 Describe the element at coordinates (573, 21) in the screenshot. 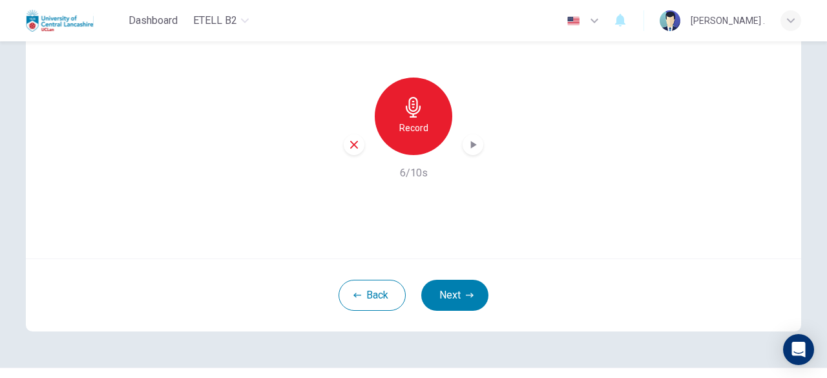

I see `img: en` at that location.